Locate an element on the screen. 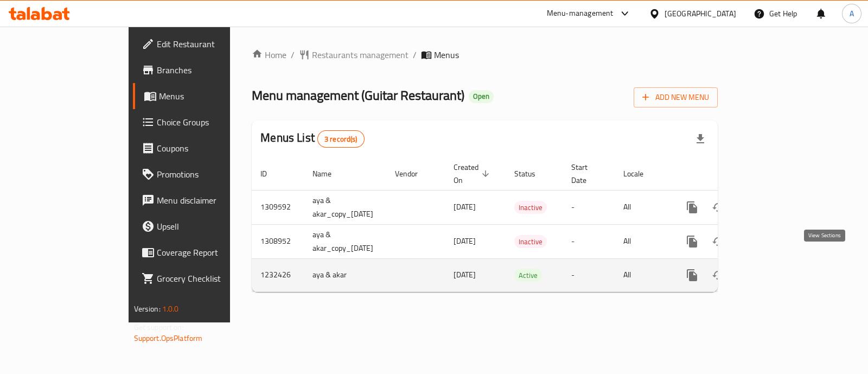 The height and width of the screenshot is (374, 868). div: Open is located at coordinates (481, 97).